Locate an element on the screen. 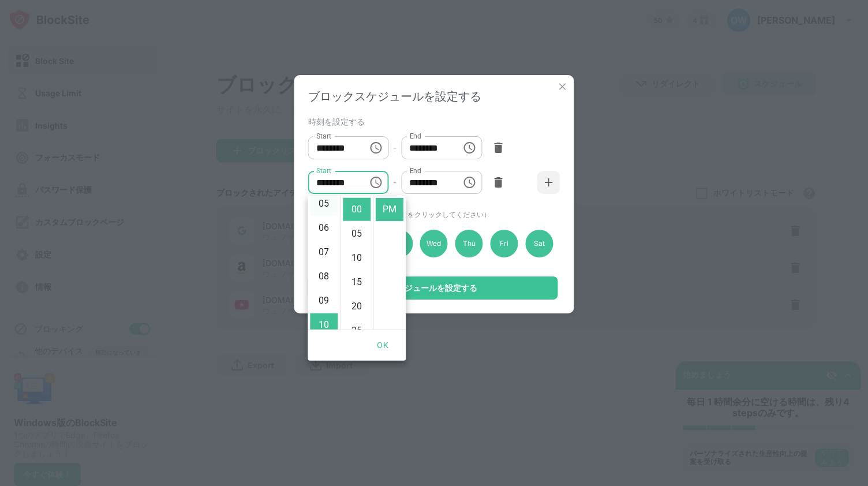 The height and width of the screenshot is (486, 868). div: Wed is located at coordinates (434, 243).